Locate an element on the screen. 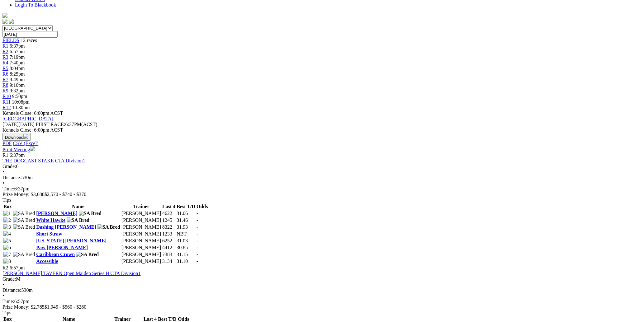 This screenshot has width=644, height=322. span: 7:40pm is located at coordinates (17, 62).